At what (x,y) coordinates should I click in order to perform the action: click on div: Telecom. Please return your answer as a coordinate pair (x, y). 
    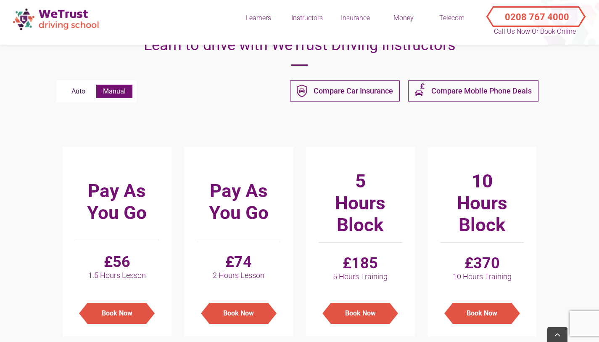
    Looking at the image, I should click on (452, 18).